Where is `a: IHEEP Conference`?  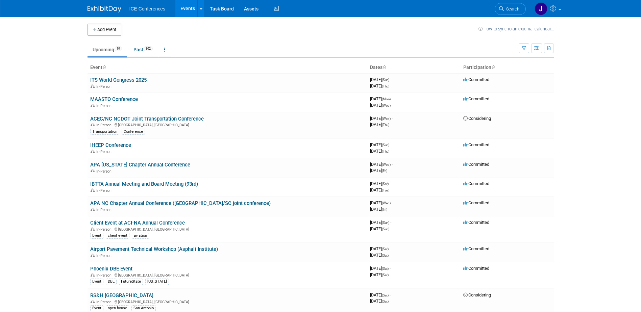
a: IHEEP Conference is located at coordinates (111, 145).